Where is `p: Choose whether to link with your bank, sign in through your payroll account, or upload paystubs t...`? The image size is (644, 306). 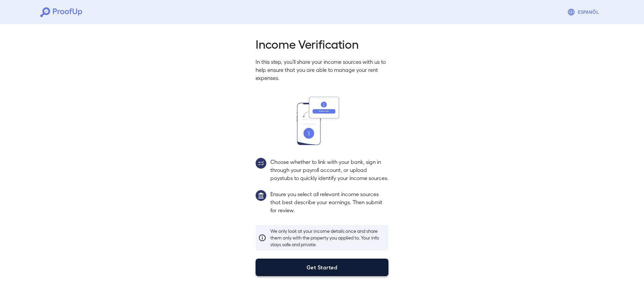 p: Choose whether to link with your bank, sign in through your payroll account, or upload paystubs t... is located at coordinates (329, 170).